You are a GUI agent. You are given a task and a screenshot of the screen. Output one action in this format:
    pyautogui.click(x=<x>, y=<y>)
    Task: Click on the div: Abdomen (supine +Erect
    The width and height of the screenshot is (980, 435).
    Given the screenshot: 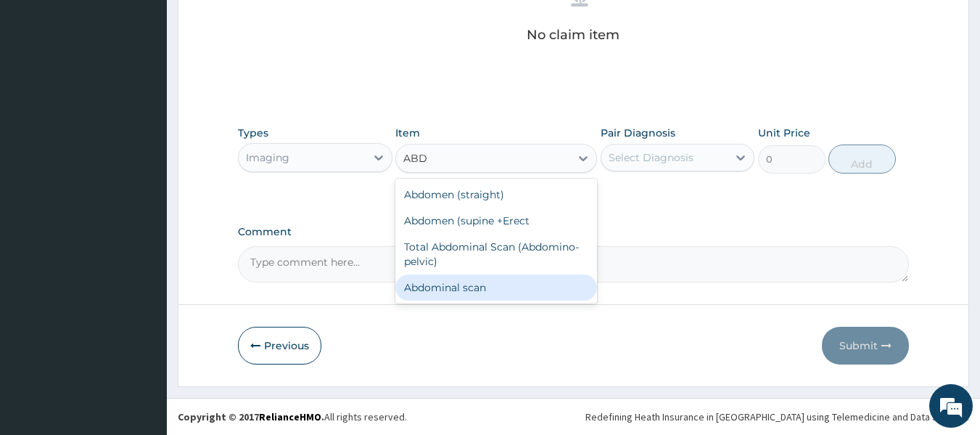 What is the action you would take?
    pyautogui.click(x=496, y=221)
    